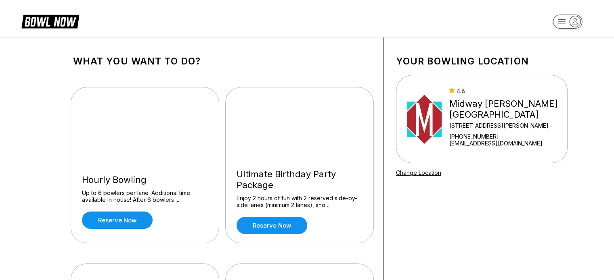 Image resolution: width=614 pixels, height=280 pixels. I want to click on h1: What you want to do?, so click(222, 61).